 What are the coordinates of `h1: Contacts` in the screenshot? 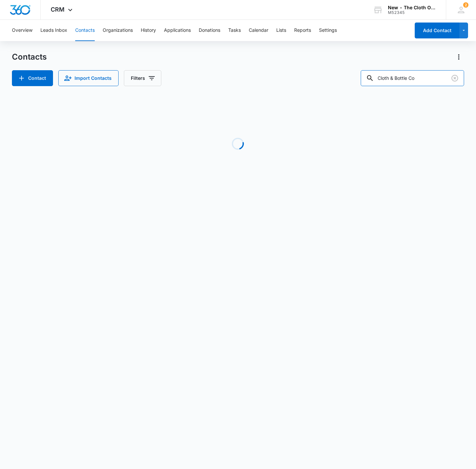 It's located at (29, 57).